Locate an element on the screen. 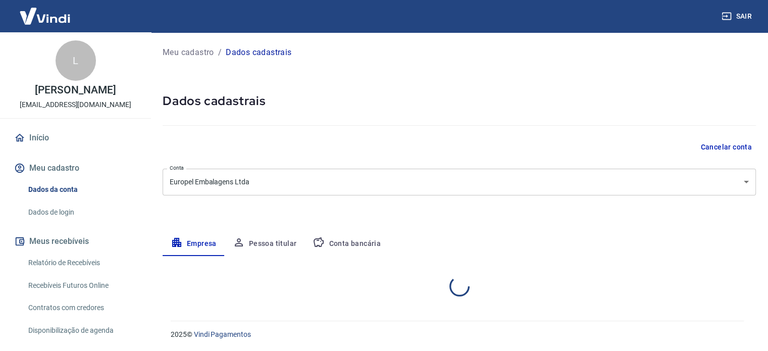 This screenshot has width=768, height=351. button: Pessoa titular is located at coordinates (265, 244).